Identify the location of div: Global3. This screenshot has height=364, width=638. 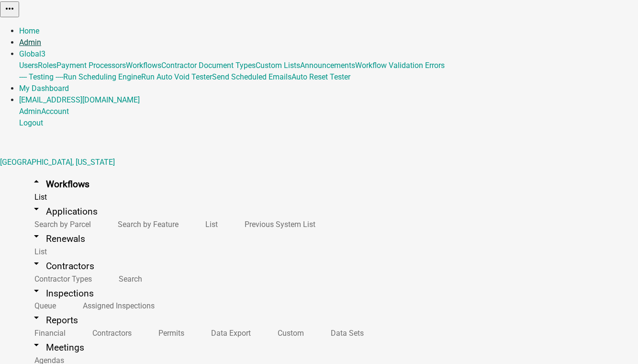
(328, 71).